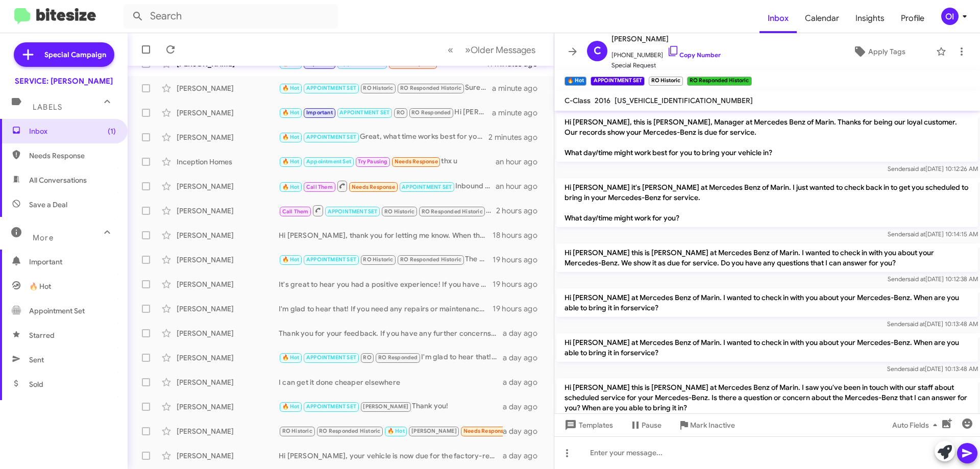 Image resolution: width=980 pixels, height=469 pixels. I want to click on button: OI, so click(950, 16).